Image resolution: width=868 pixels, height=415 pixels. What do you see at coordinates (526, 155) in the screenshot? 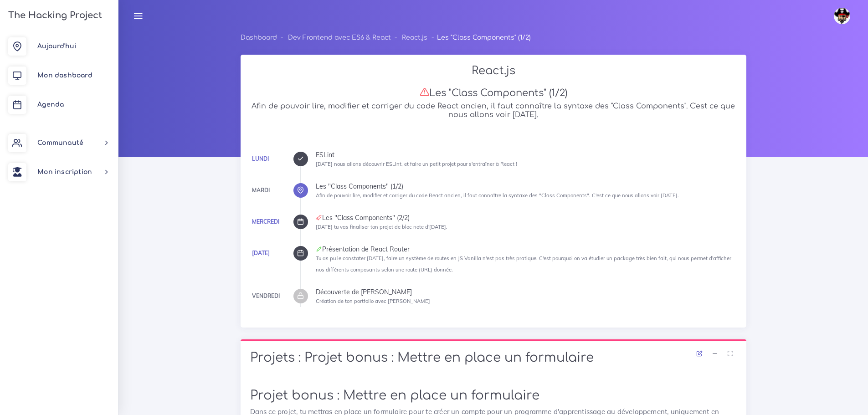
I see `div: ESLint` at bounding box center [526, 155].